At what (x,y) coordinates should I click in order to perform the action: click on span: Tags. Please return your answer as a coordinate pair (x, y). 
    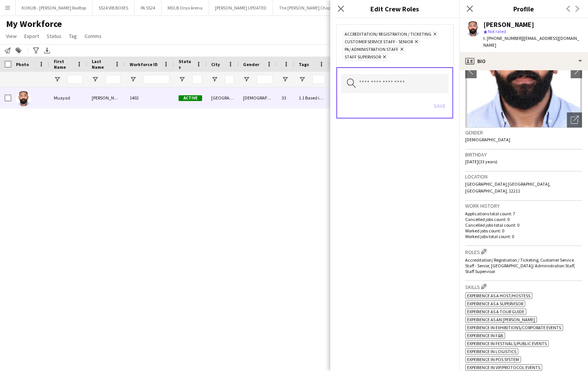
    Looking at the image, I should click on (304, 64).